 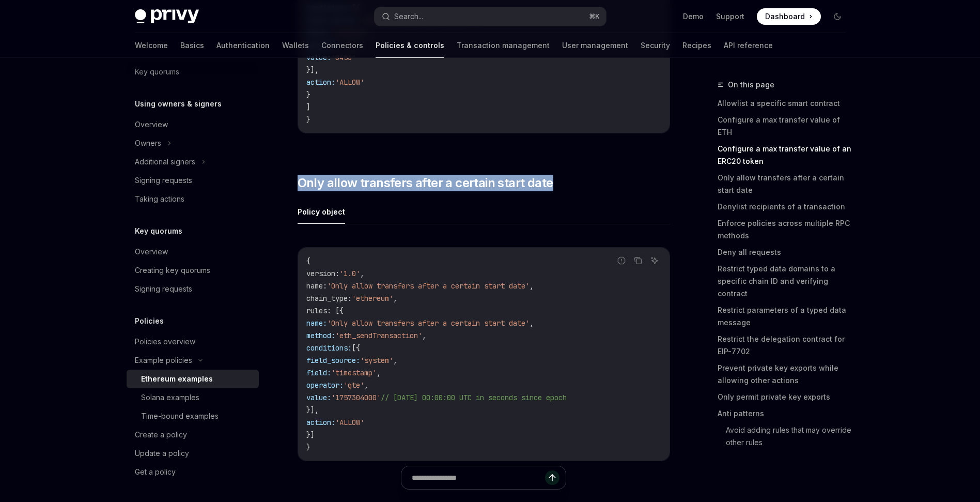 What do you see at coordinates (786, 397) in the screenshot?
I see `a: Only permit private key exports` at bounding box center [786, 397].